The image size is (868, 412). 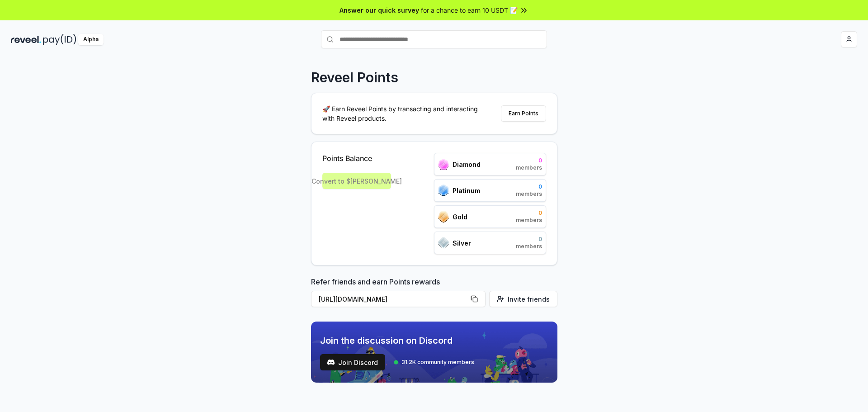 What do you see at coordinates (91, 39) in the screenshot?
I see `div: Alpha` at bounding box center [91, 39].